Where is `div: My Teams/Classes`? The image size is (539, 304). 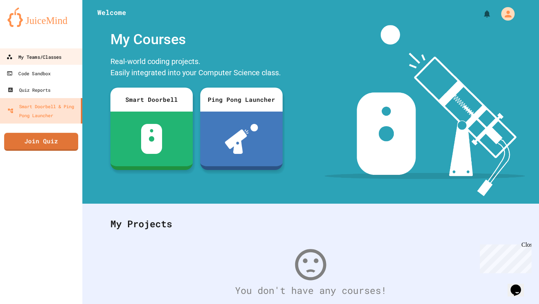 div: My Teams/Classes is located at coordinates (34, 57).